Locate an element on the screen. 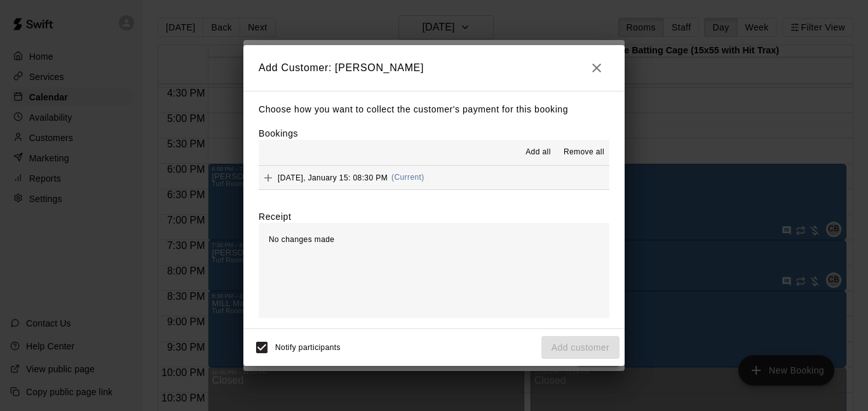  span: Notify participants is located at coordinates (307, 347).